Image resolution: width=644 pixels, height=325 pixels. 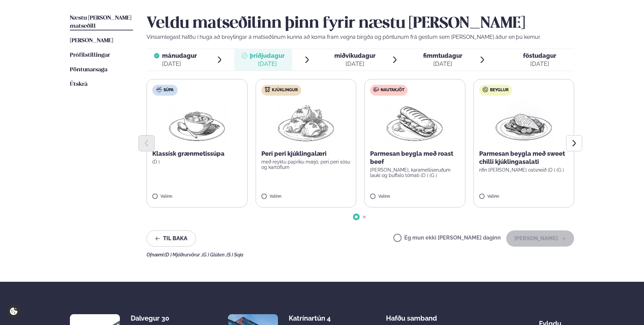 I want to click on span: Pöntunarsaga, so click(x=89, y=70).